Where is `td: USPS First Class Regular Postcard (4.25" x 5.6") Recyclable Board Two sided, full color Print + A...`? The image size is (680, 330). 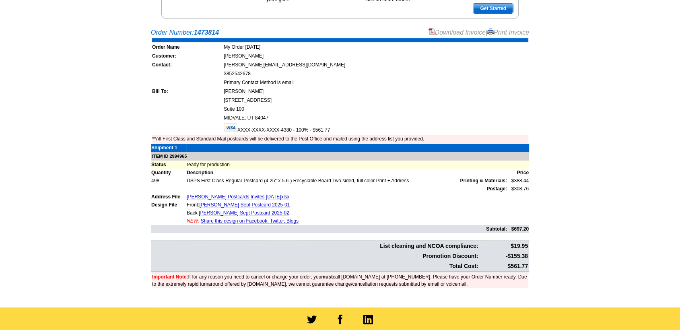 td: USPS First Class Regular Postcard (4.25" x 5.6") Recyclable Board Two sided, full color Print + A... is located at coordinates (347, 181).